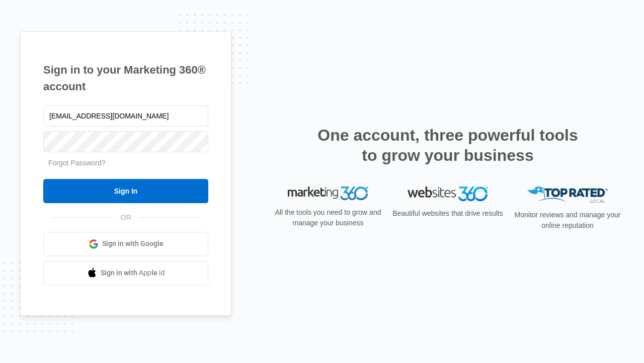  What do you see at coordinates (567, 220) in the screenshot?
I see `p: Monitor reviews and manage your online reputation` at bounding box center [567, 220].